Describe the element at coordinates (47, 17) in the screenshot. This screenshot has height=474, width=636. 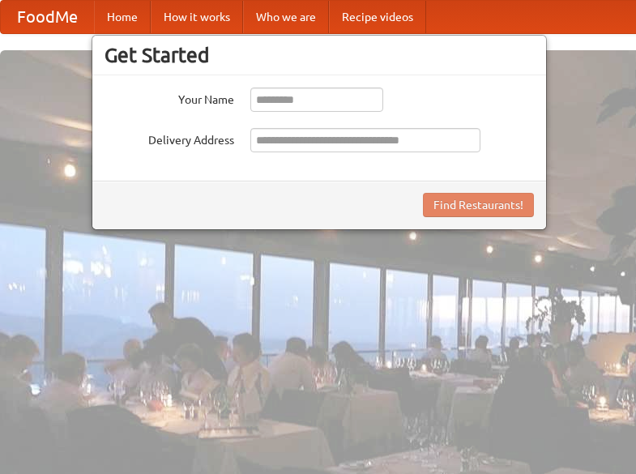
I see `a: FoodMe` at that location.